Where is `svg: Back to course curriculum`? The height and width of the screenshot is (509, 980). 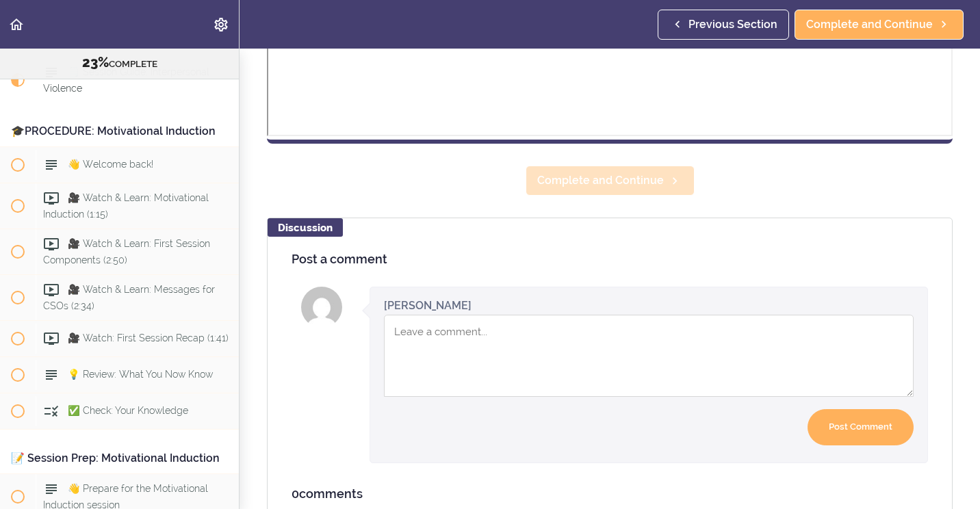
svg: Back to course curriculum is located at coordinates (16, 25).